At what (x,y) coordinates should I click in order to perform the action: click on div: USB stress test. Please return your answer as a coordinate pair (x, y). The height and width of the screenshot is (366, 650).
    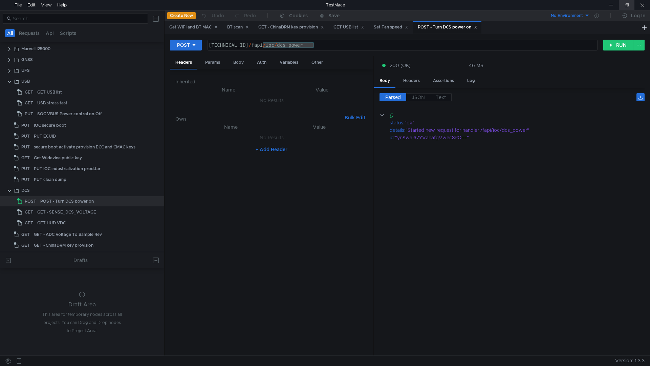
    Looking at the image, I should click on (52, 103).